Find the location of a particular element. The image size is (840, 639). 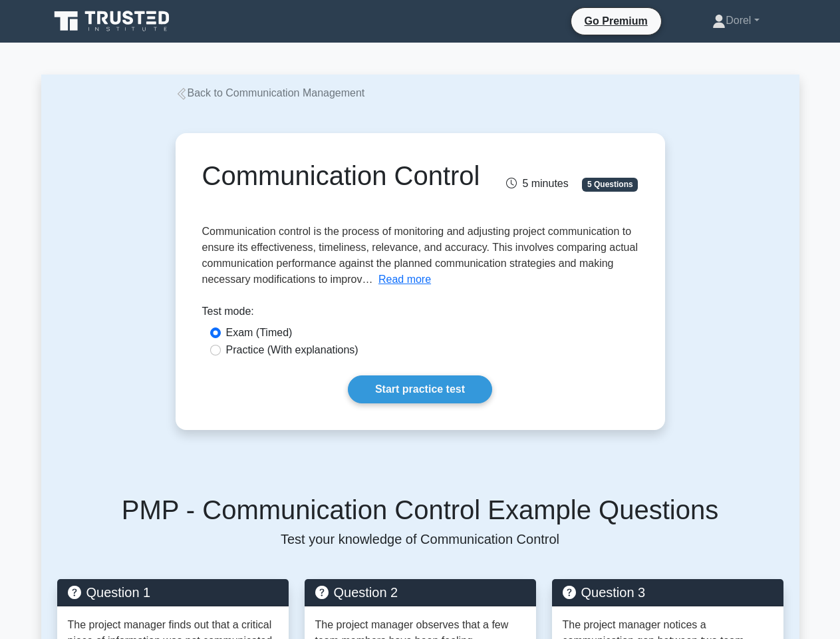

h5: Question 2 is located at coordinates (421, 592).